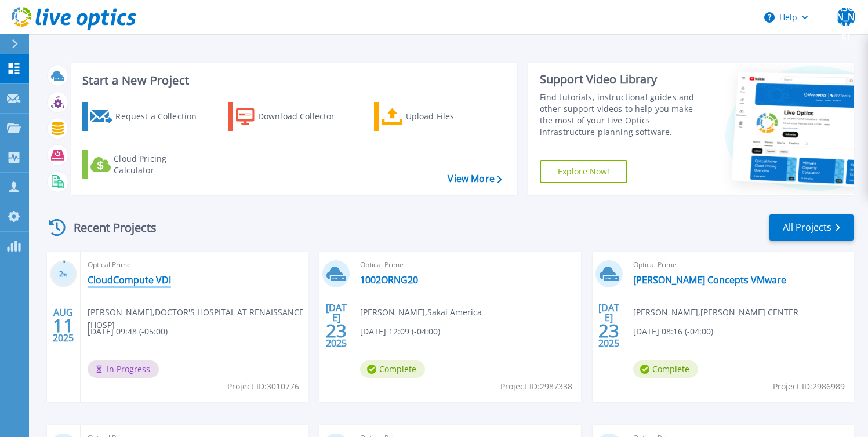 This screenshot has height=437, width=868. I want to click on h3: 2, so click(63, 274).